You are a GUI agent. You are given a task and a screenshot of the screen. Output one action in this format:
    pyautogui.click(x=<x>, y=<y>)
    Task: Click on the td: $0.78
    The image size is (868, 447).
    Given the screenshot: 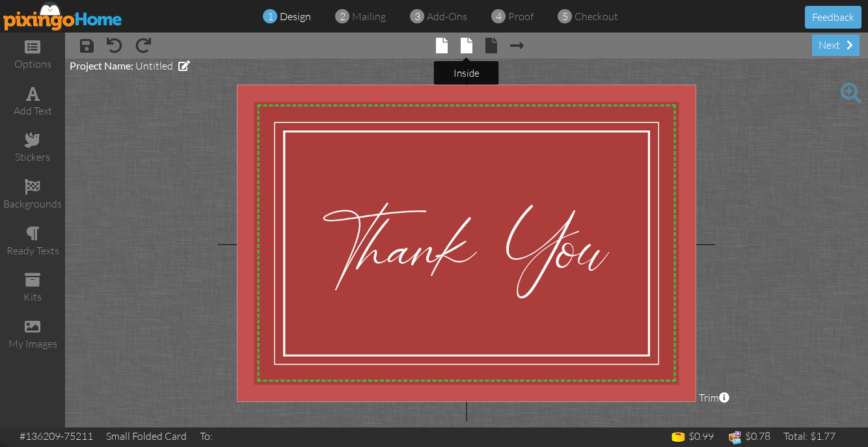 What is the action you would take?
    pyautogui.click(x=748, y=437)
    